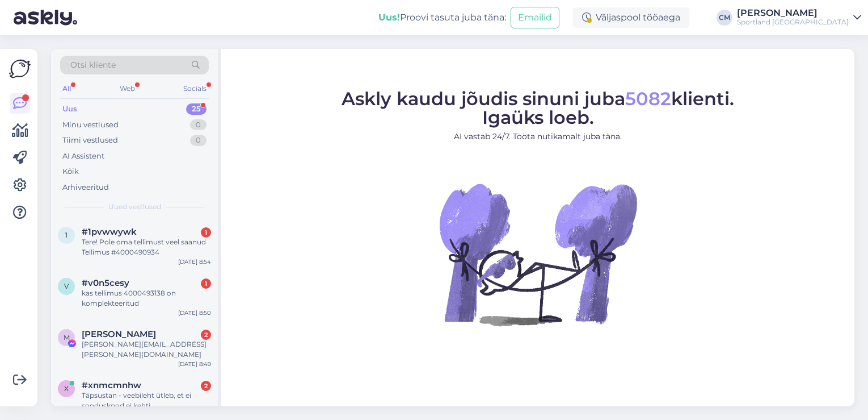  I want to click on span: 1, so click(66, 235).